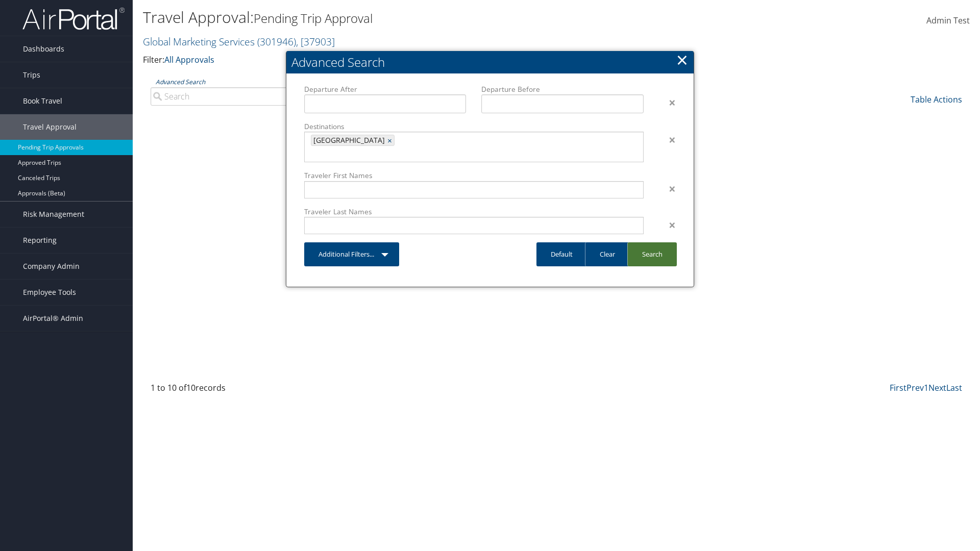  Describe the element at coordinates (315, 41) in the screenshot. I see `span: , [ 37903 ]` at that location.